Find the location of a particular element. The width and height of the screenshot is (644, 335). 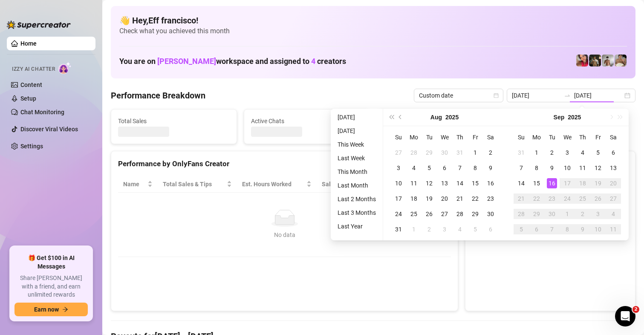

a: Content is located at coordinates (31, 85).